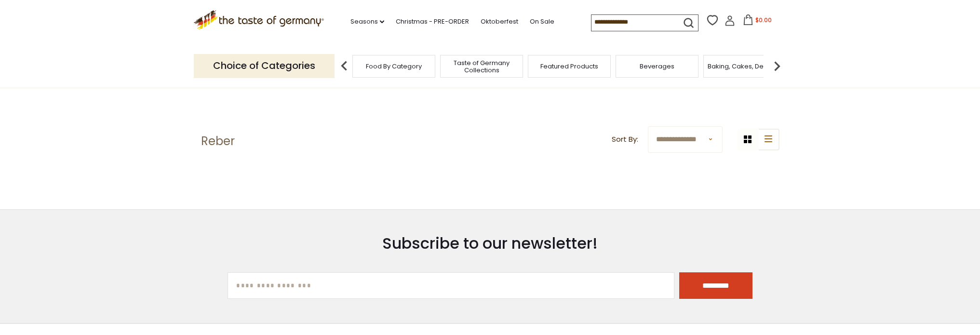 This screenshot has height=335, width=980. I want to click on a: Christmas - PRE-ORDER, so click(432, 22).